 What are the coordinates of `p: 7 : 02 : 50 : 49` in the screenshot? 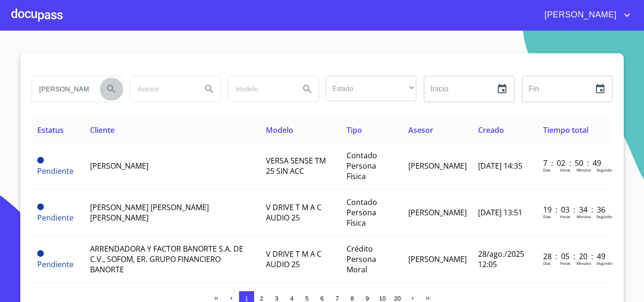 It's located at (575, 163).